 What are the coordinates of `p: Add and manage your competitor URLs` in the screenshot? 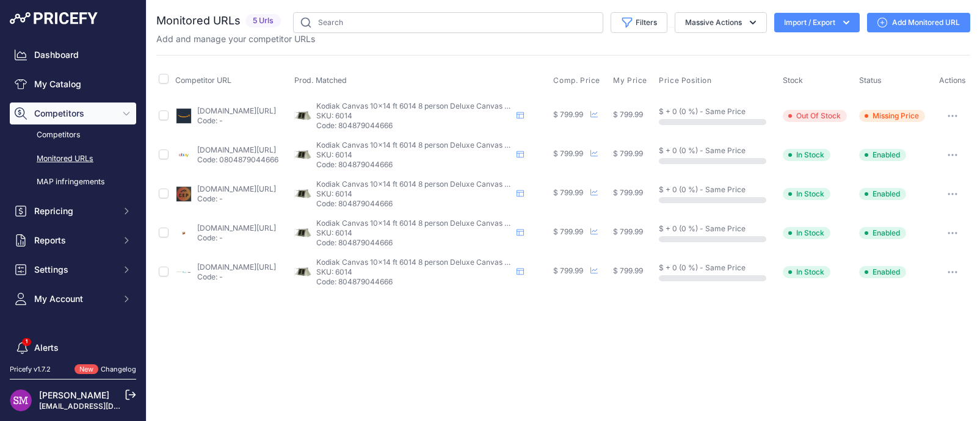 It's located at (235, 39).